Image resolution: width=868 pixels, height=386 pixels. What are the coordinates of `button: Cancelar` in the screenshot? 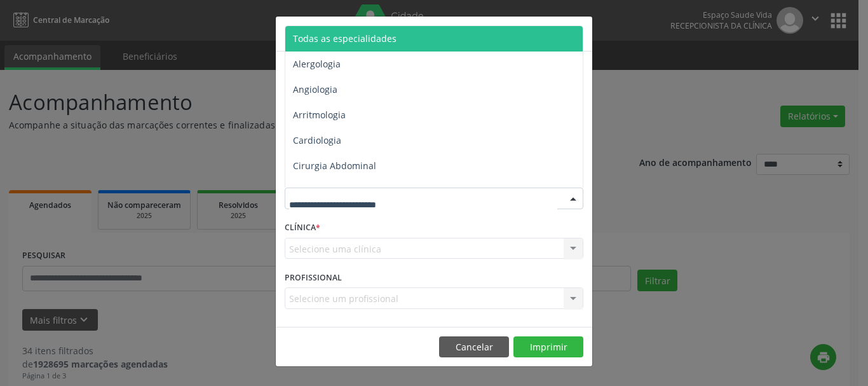 It's located at (474, 347).